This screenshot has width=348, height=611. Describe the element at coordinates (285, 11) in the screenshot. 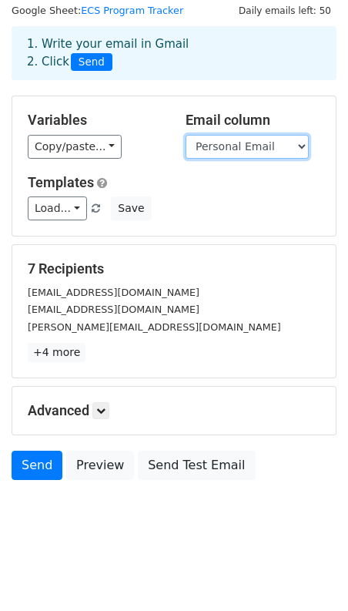

I see `span: Daily emails left: 50` at that location.